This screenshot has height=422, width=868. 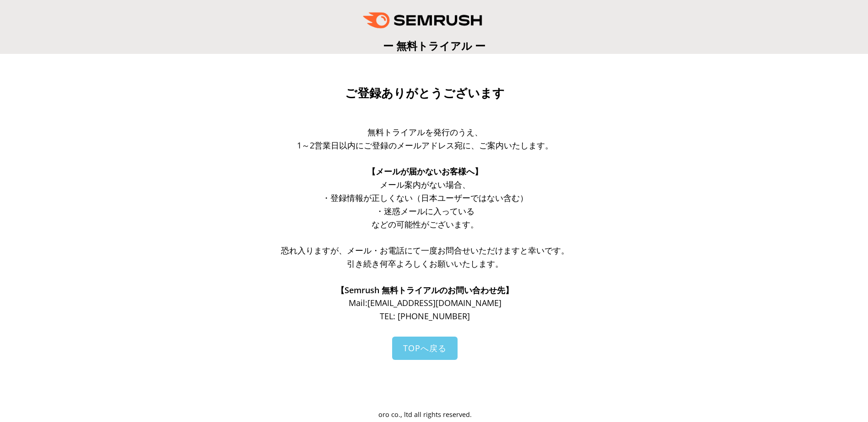 What do you see at coordinates (425, 251) in the screenshot?
I see `span: 恐れ入りますが、メール・お電話にて一度お問合せいただけますと幸いです。` at bounding box center [425, 251].